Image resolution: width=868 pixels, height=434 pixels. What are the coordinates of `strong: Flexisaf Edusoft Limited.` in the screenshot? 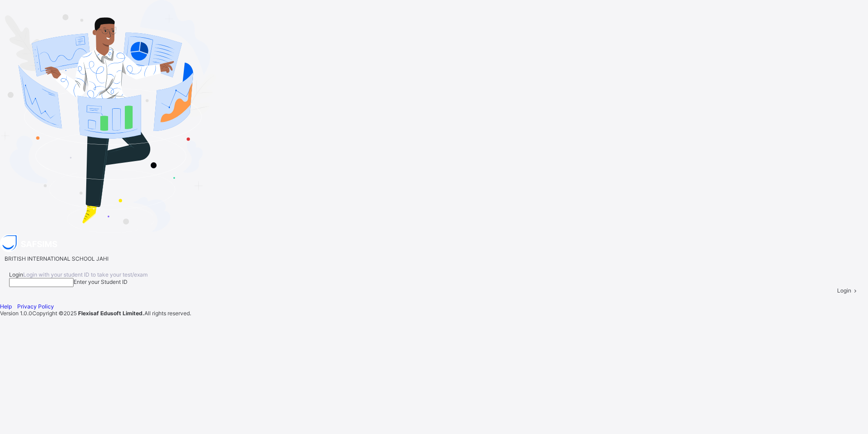 It's located at (111, 313).